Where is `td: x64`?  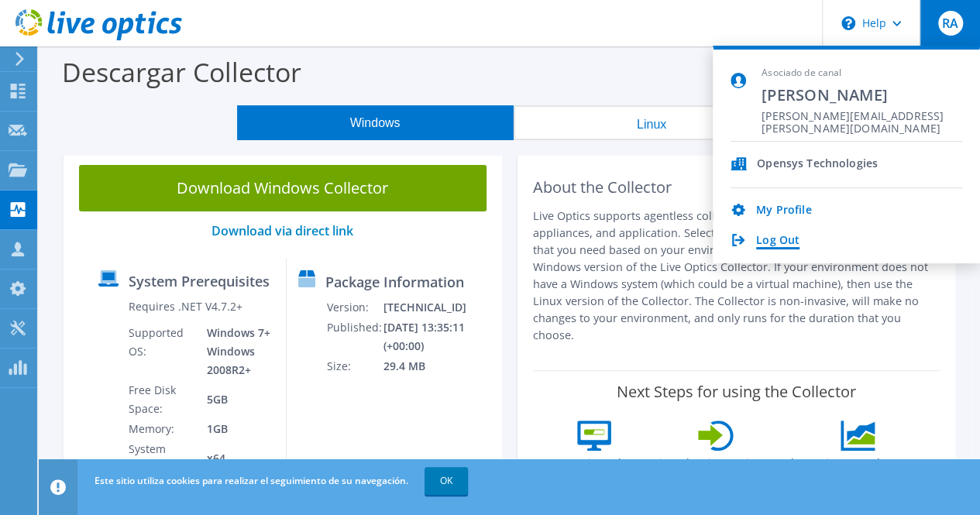 td: x64 is located at coordinates (234, 459).